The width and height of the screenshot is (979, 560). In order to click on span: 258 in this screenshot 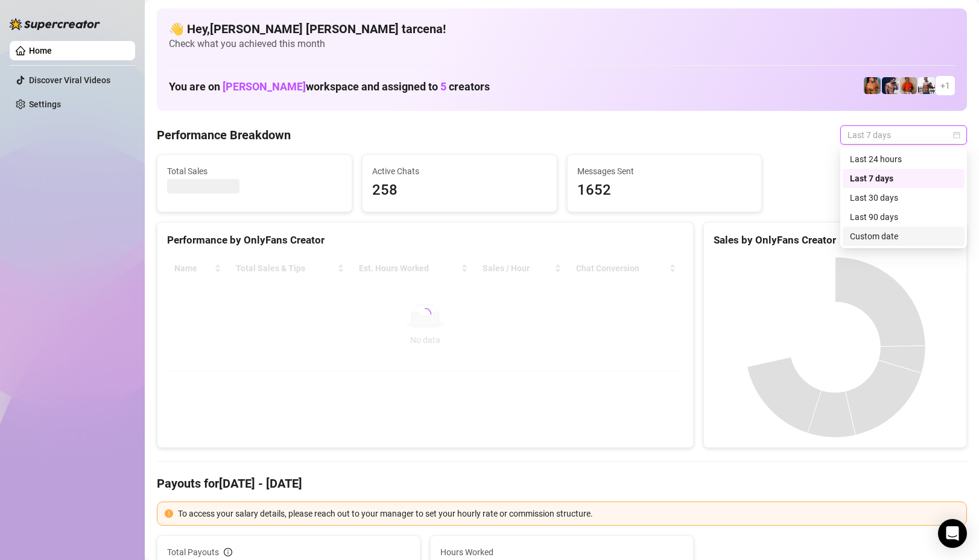, I will do `click(460, 190)`.